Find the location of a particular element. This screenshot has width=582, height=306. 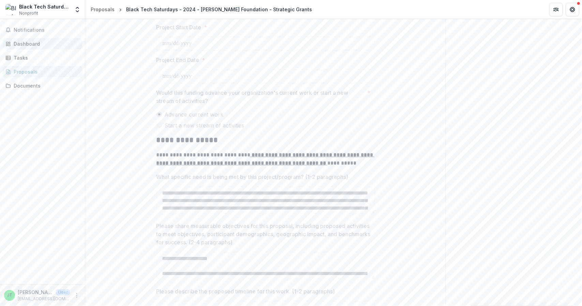

img: Black Tech Saturdays is located at coordinates (11, 10).